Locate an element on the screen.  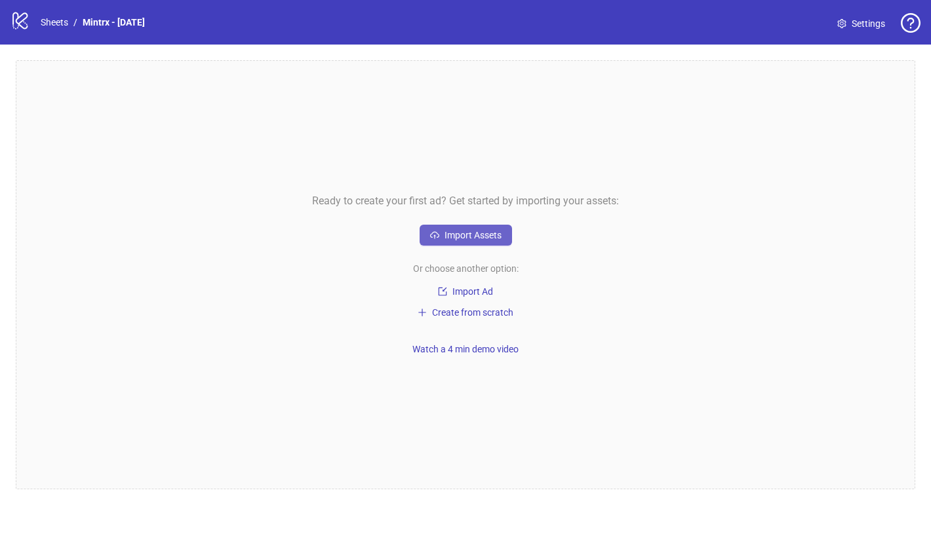
button: Create from scratch is located at coordinates (466, 312).